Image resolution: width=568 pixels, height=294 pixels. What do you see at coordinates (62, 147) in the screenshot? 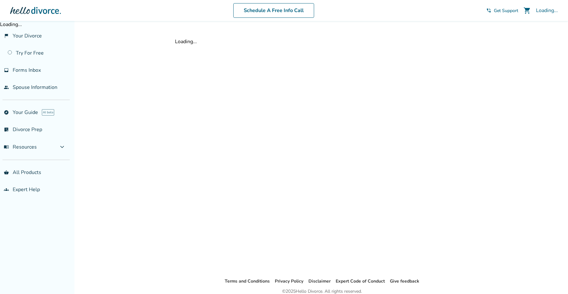
I see `span: expand_more` at bounding box center [62, 147].